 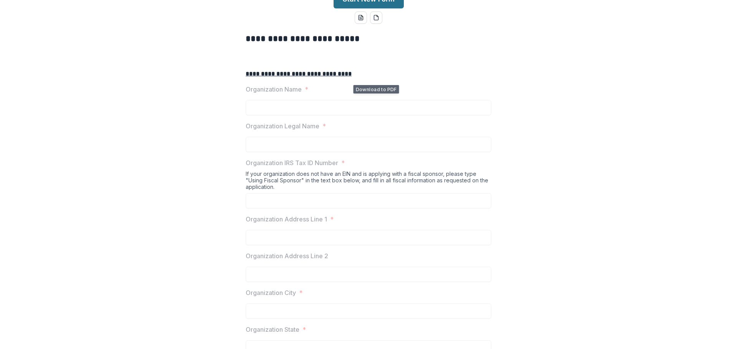 I want to click on p: Organization IRS Tax ID Number, so click(x=292, y=163).